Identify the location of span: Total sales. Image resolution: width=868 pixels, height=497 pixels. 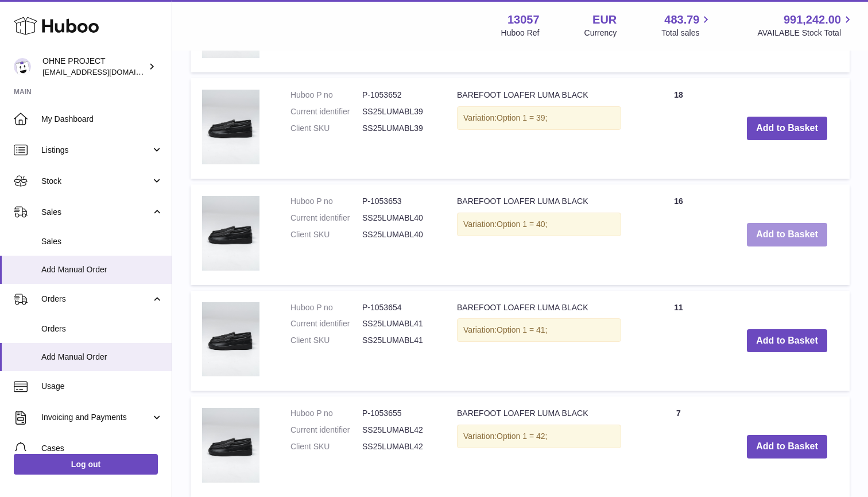
(687, 33).